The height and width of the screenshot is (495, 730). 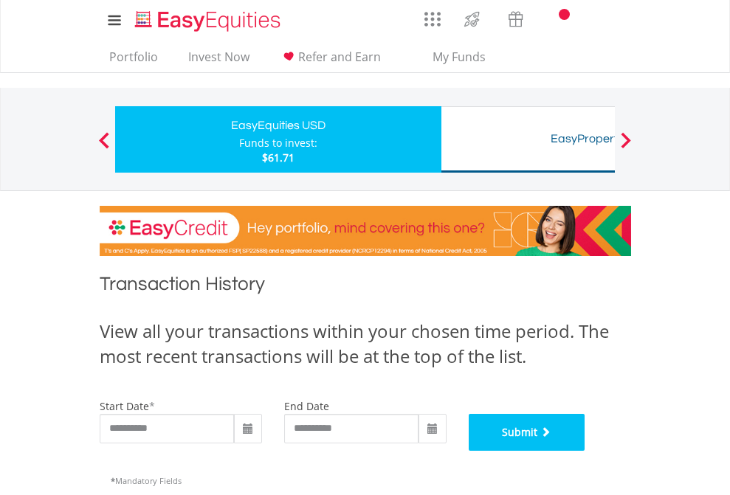 What do you see at coordinates (278, 126) in the screenshot?
I see `div: EasyEquities USD` at bounding box center [278, 126].